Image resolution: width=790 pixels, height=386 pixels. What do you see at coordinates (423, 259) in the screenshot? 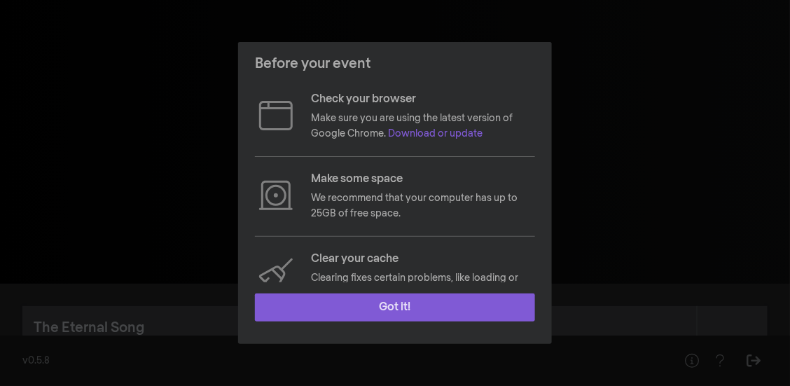
I see `p: Clear your cache` at bounding box center [423, 259].